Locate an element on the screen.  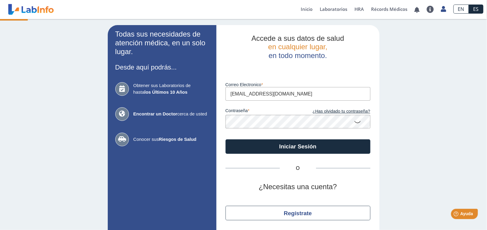
span: Ayuda is located at coordinates (33, 7).